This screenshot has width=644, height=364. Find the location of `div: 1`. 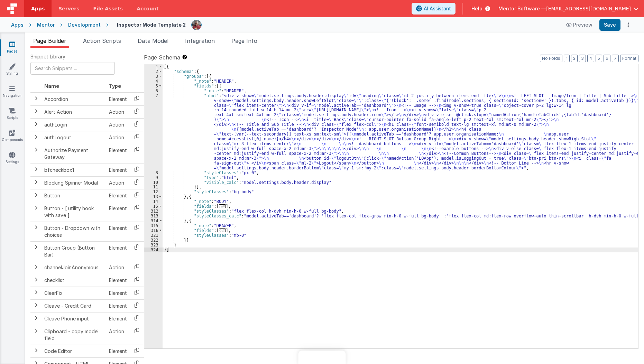

div: 1 is located at coordinates (153, 67).